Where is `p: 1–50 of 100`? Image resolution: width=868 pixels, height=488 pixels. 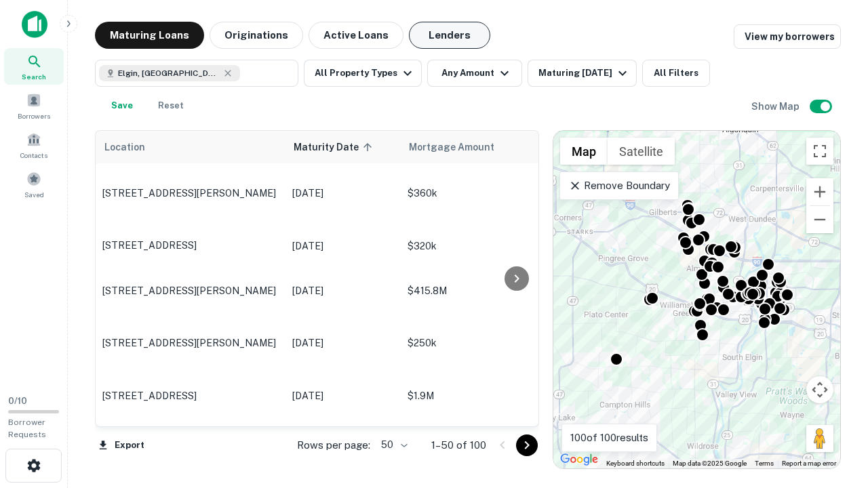
p: 1–50 of 100 is located at coordinates (458, 445).